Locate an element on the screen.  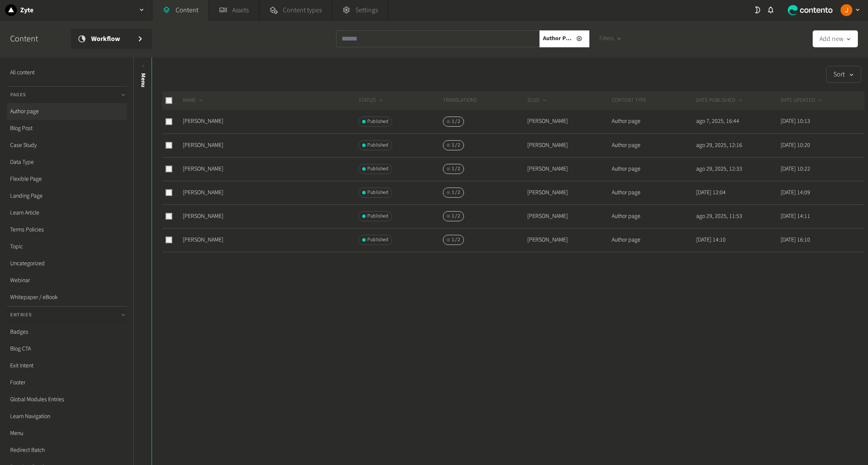
button: Sort is located at coordinates (843, 74).